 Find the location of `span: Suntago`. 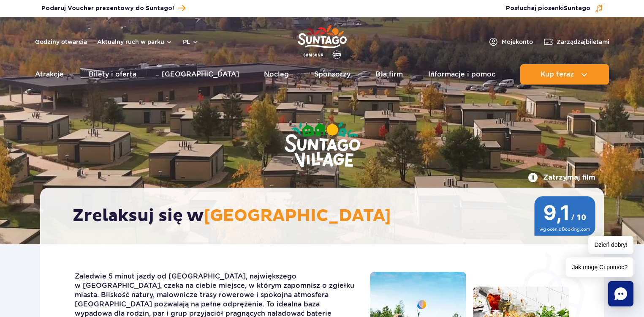

span: Suntago is located at coordinates (577, 8).